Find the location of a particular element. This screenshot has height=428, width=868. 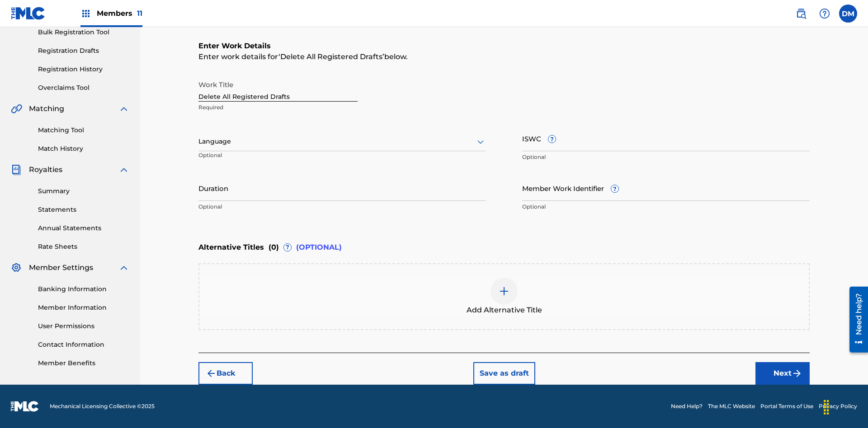

a: Statements is located at coordinates (84, 210).